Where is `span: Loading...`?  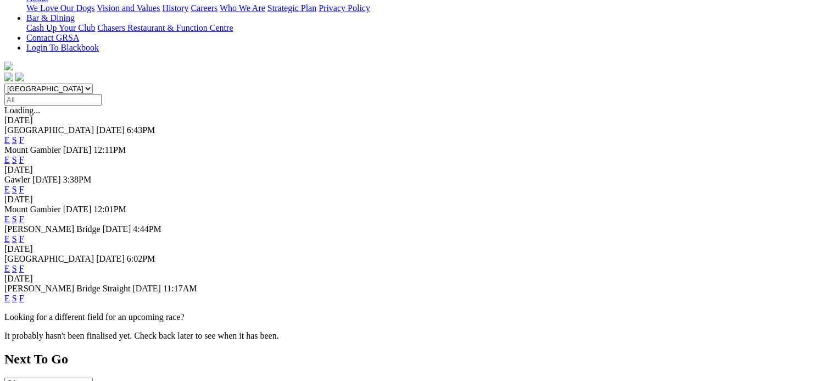 span: Loading... is located at coordinates (22, 110).